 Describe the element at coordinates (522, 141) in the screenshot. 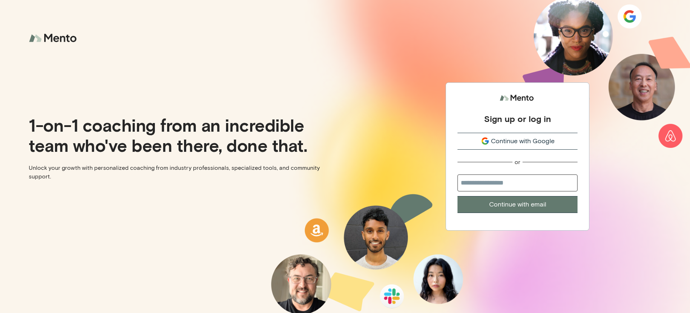

I see `span: Continue with Google` at that location.